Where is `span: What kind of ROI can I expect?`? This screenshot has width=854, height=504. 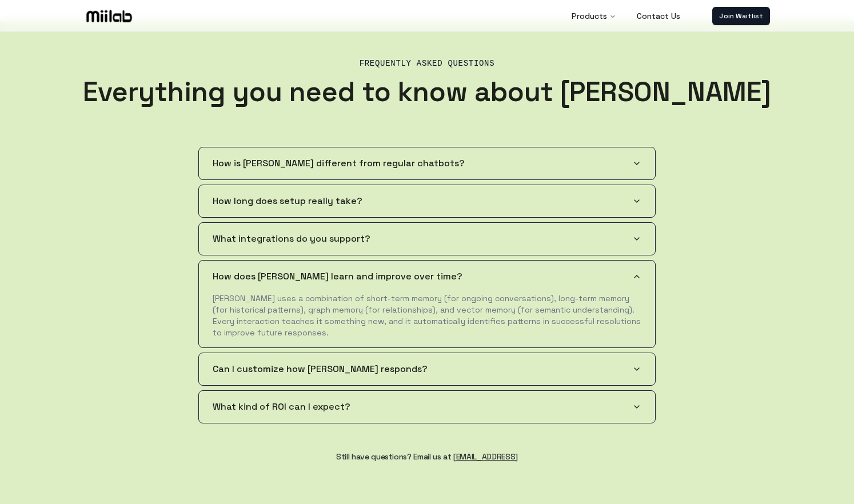
span: What kind of ROI can I expect? is located at coordinates (281, 407).